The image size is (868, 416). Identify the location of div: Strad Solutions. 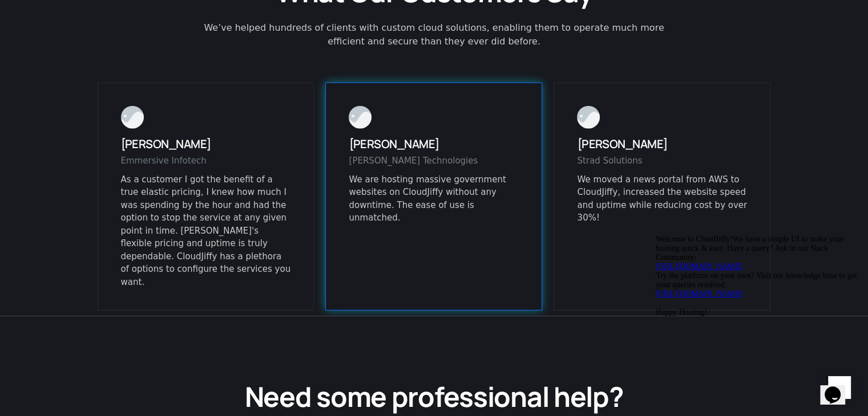
(662, 163).